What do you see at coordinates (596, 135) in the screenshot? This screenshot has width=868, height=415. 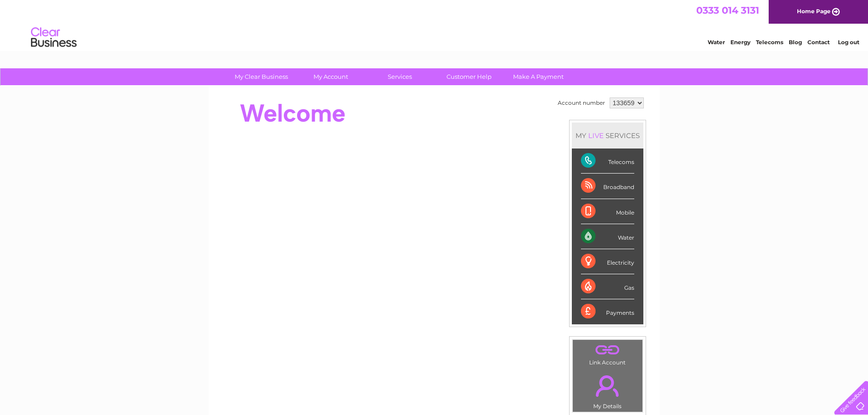 I see `div: LIVE` at bounding box center [596, 135].